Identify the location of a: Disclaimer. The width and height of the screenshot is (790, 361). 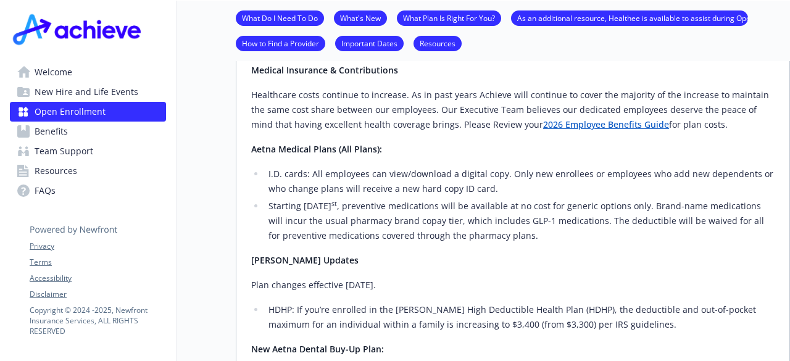
(98, 295).